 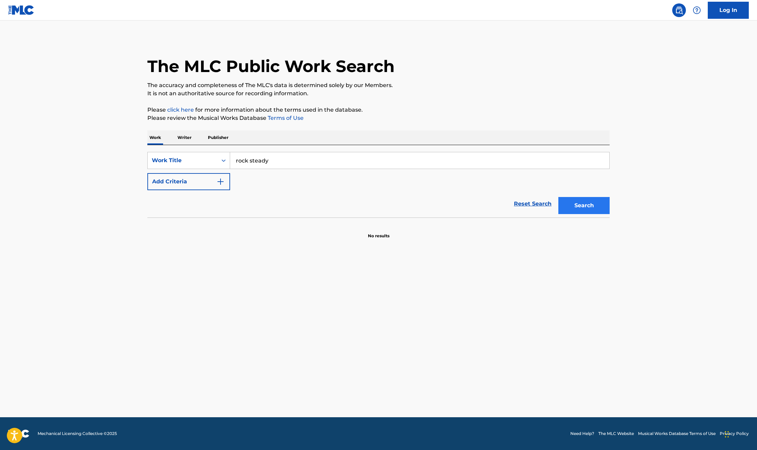 What do you see at coordinates (696, 10) in the screenshot?
I see `div: Help` at bounding box center [696, 10].